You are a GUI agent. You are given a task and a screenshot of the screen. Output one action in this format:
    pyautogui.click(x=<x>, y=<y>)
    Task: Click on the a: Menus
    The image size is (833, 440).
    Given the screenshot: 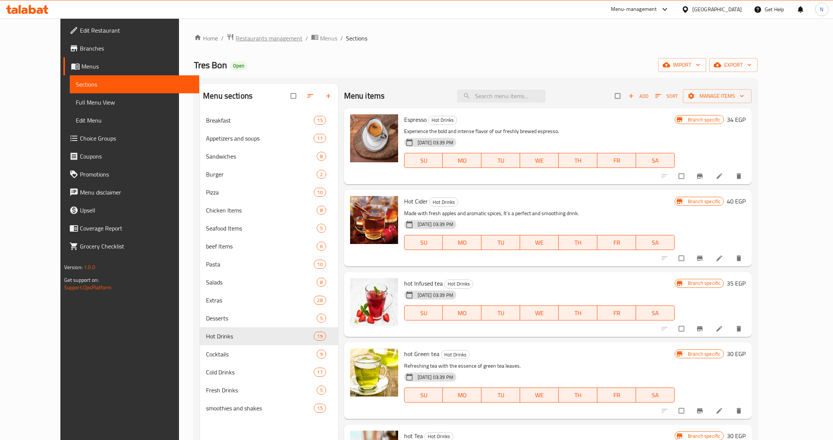 What is the action you would take?
    pyautogui.click(x=131, y=66)
    